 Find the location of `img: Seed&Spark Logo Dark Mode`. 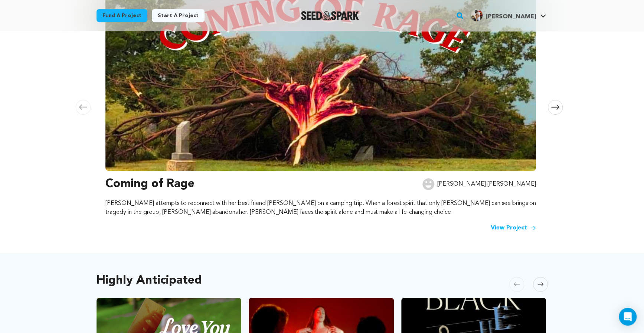

img: Seed&Spark Logo Dark Mode is located at coordinates (330, 16).